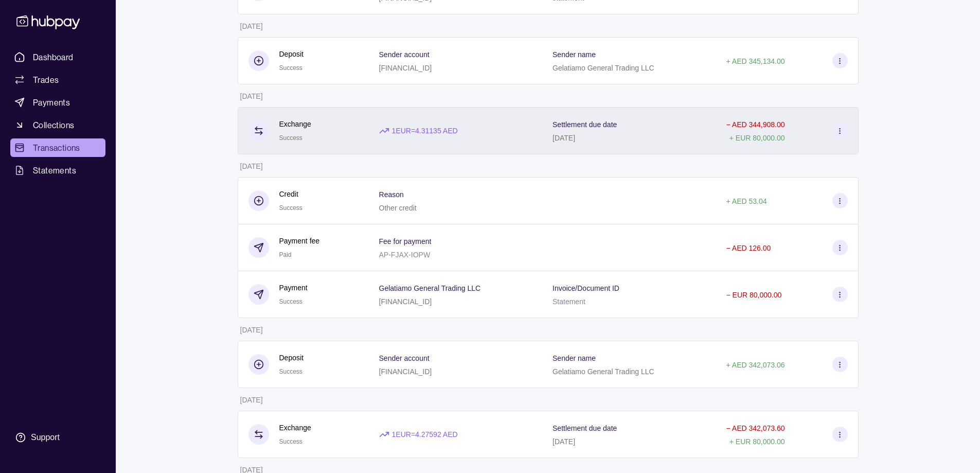 Image resolution: width=980 pixels, height=473 pixels. Describe the element at coordinates (756, 61) in the screenshot. I see `p: + AED 345,134.00` at that location.